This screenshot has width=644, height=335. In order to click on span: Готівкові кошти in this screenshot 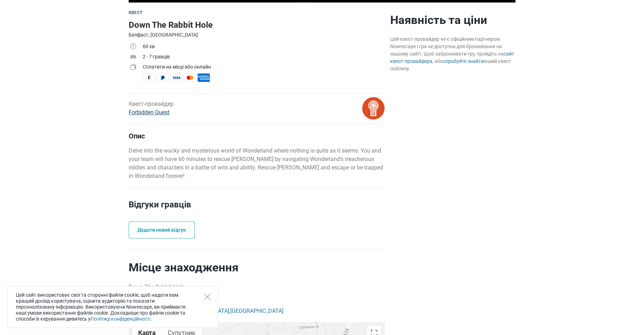, I will do `click(148, 78)`.